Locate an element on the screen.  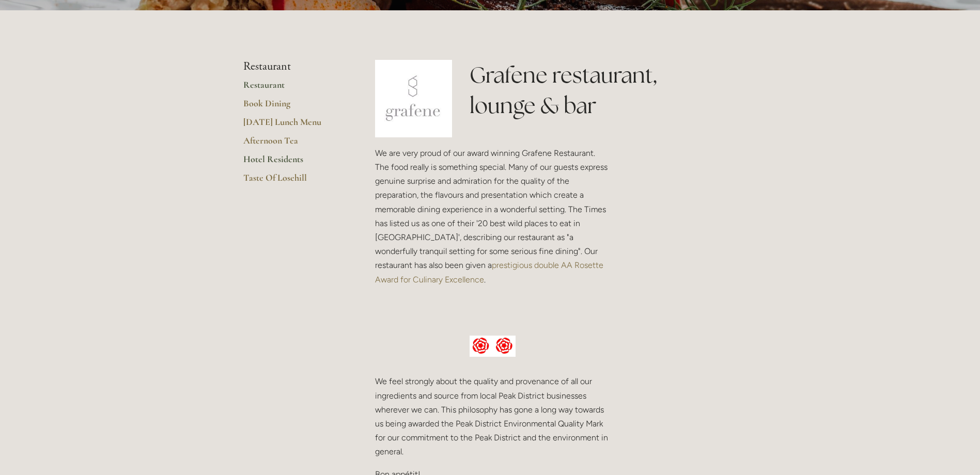
img: AA culinary excellence.jpg is located at coordinates (492, 346).